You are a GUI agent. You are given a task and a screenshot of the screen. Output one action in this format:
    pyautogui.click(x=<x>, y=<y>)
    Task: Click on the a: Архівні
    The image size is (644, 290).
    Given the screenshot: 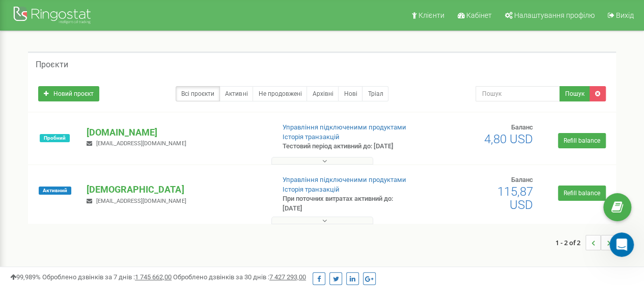 What is the action you would take?
    pyautogui.click(x=322, y=94)
    